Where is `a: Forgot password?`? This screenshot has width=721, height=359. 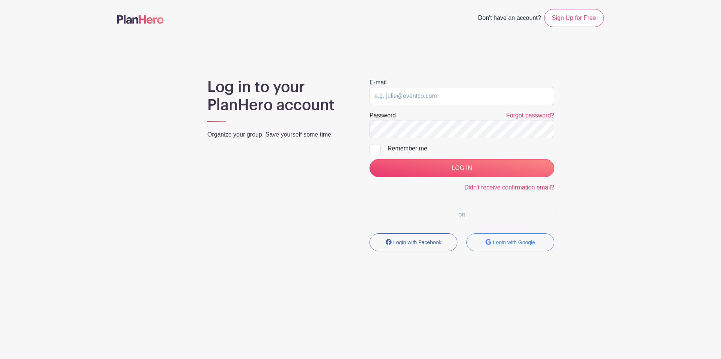 a: Forgot password? is located at coordinates (530, 115).